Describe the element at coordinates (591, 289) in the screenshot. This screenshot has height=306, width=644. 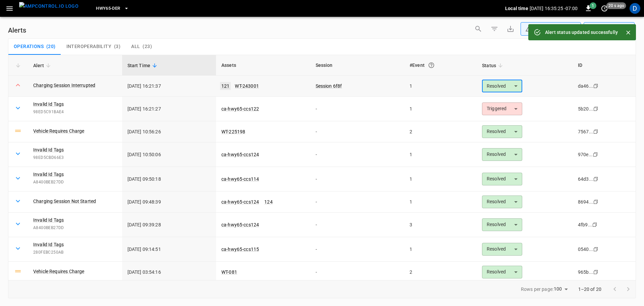
I see `p: 1–20 of 20` at that location.